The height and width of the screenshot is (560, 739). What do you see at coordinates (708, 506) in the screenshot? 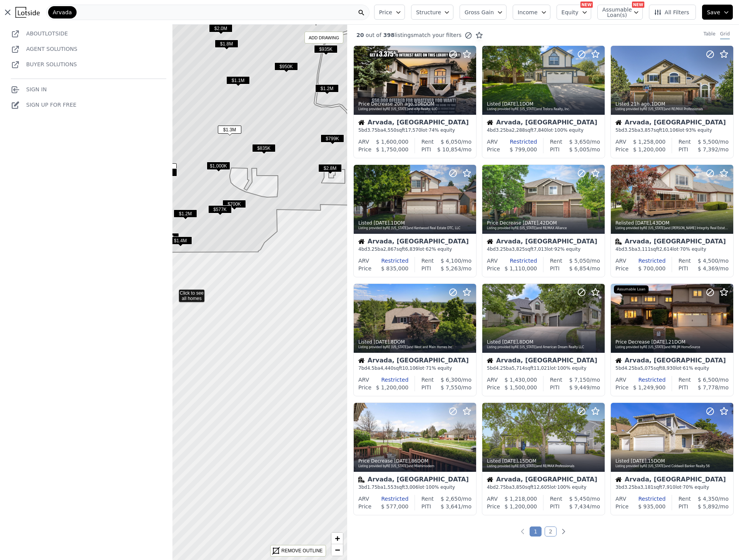
I see `span: $ 5,892` at bounding box center [708, 506].